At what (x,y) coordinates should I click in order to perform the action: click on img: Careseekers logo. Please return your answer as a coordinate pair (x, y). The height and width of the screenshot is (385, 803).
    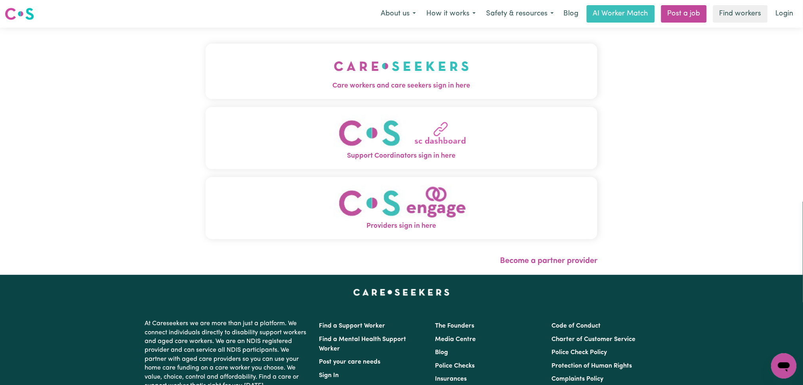
    Looking at the image, I should click on (19, 14).